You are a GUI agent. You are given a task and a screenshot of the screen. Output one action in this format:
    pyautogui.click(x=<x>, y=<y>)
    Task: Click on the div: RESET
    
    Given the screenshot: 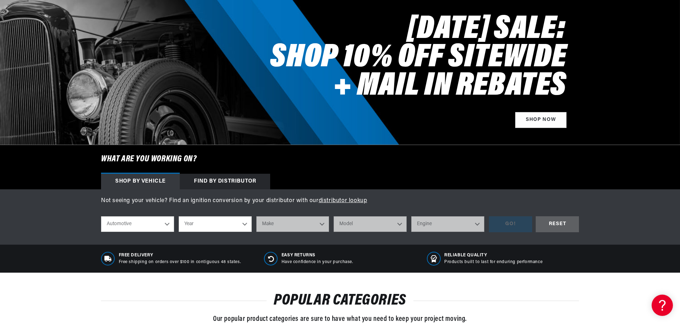 What is the action you would take?
    pyautogui.click(x=558, y=224)
    